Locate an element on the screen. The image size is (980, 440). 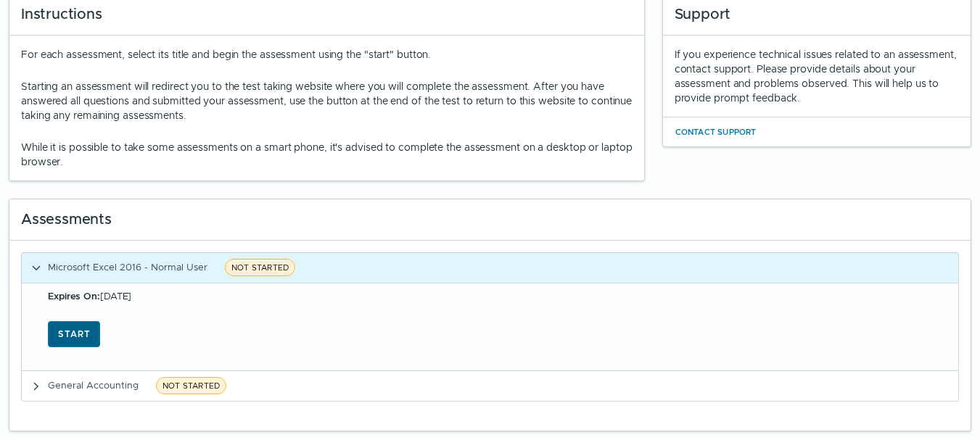
p: While it is possible to take some assessments on a smart phone, it's advised to complete the asse... is located at coordinates (326, 154).